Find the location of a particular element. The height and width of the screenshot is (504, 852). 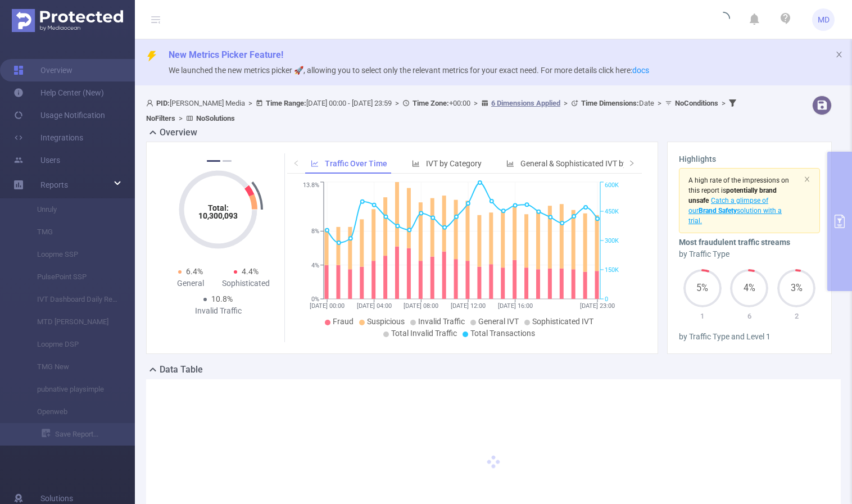

div: Invalid Traffic is located at coordinates (218, 311).